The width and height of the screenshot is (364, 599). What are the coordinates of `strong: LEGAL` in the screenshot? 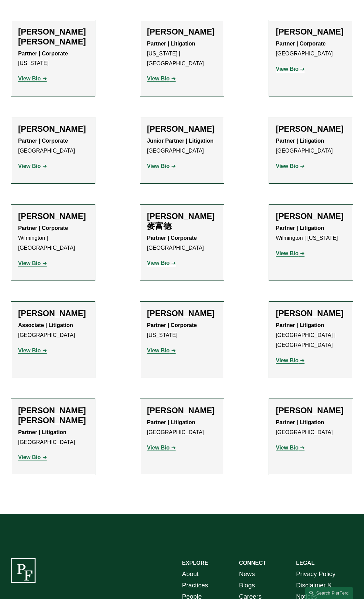 It's located at (305, 563).